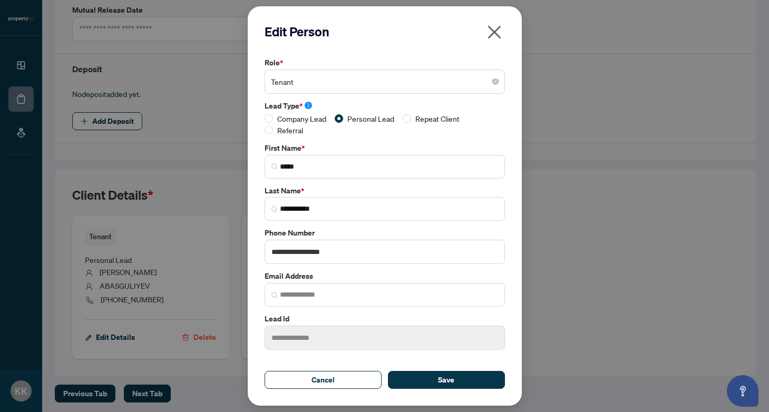 The image size is (769, 412). I want to click on span: Save, so click(446, 380).